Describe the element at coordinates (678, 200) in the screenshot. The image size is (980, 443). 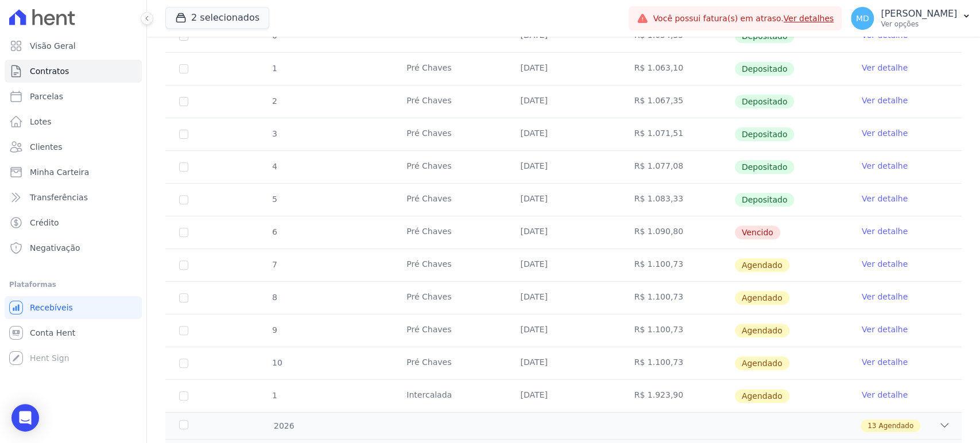
I see `td: R$ 1.083,33` at that location.